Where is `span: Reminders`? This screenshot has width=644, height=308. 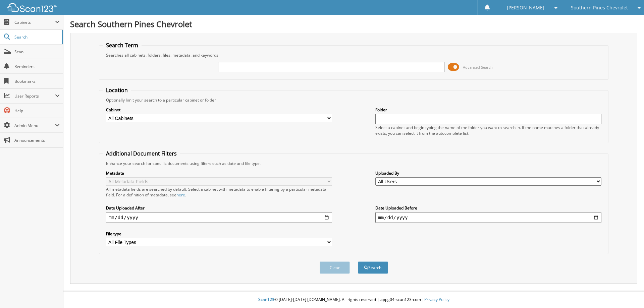
span: Reminders is located at coordinates (37, 66).